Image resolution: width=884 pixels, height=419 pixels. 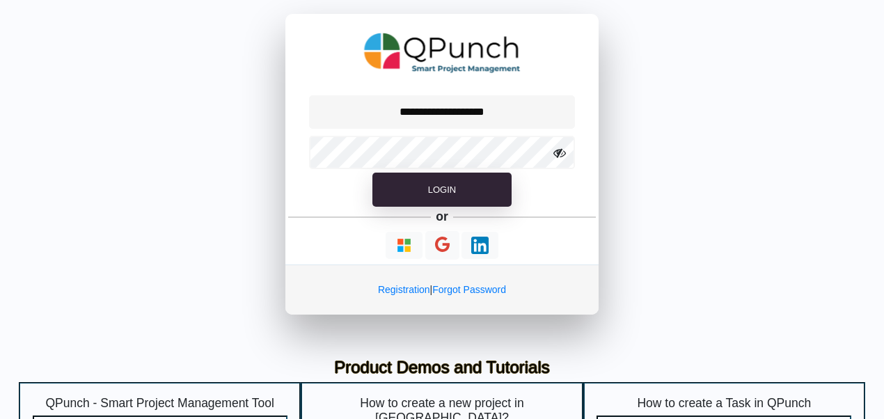 What do you see at coordinates (404, 290) in the screenshot?
I see `a: Registration` at bounding box center [404, 290].